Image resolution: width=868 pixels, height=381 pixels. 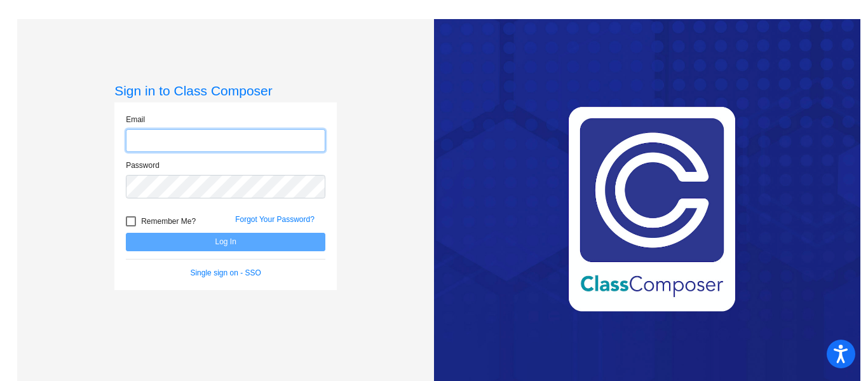 What do you see at coordinates (226, 90) in the screenshot?
I see `h3: Sign in to Class Composer` at bounding box center [226, 90].